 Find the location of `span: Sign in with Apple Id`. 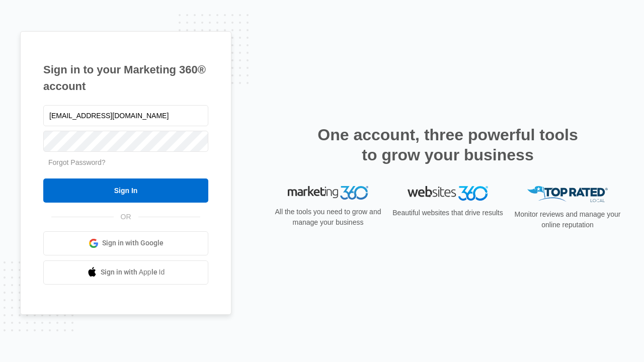

span: Sign in with Apple Id is located at coordinates (133, 272).